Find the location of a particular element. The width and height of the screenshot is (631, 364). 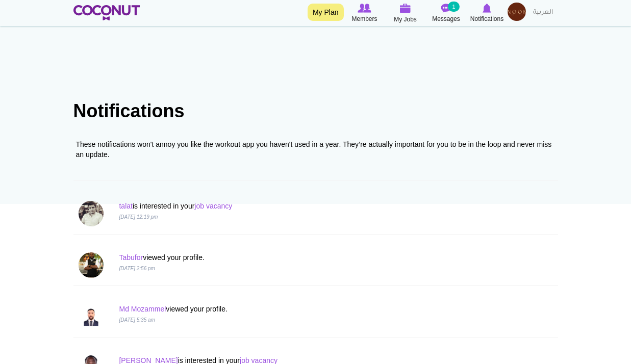

a: Notifications Notifications is located at coordinates (487, 14).